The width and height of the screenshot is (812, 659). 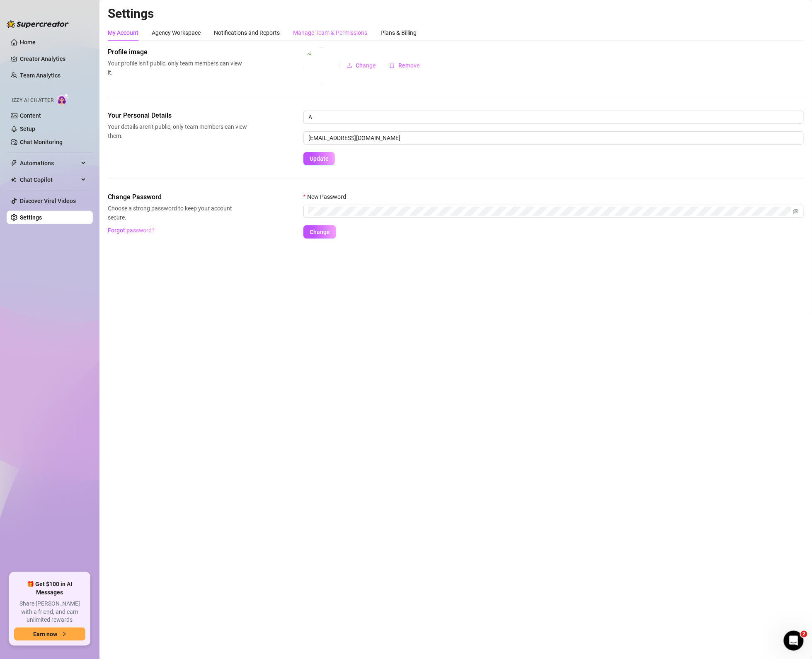 What do you see at coordinates (804, 635) in the screenshot?
I see `span: 2` at bounding box center [804, 635].